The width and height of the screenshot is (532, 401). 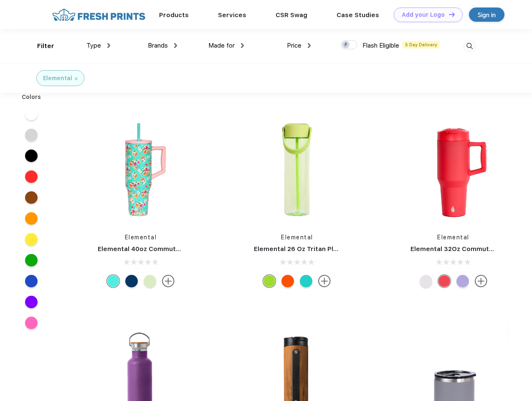 What do you see at coordinates (381, 46) in the screenshot?
I see `span: Flash Eligible` at bounding box center [381, 46].